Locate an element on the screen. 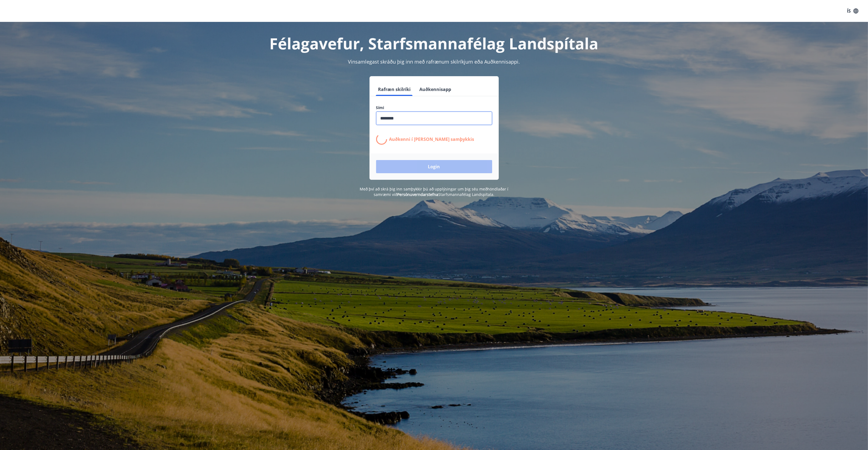 Image resolution: width=868 pixels, height=450 pixels. h1: Félagavefur, Starfsmannafélag Landspítala is located at coordinates (434, 44).